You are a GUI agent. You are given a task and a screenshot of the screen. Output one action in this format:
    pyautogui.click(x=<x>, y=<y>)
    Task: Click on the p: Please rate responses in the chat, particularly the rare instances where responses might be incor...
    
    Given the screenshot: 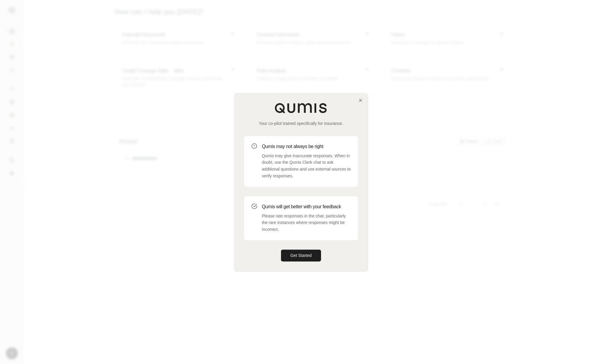 What is the action you would take?
    pyautogui.click(x=307, y=223)
    